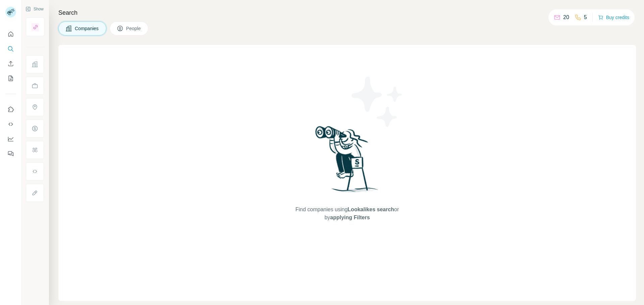 This screenshot has height=305, width=644. I want to click on span: Find companies using or by, so click(347, 214).